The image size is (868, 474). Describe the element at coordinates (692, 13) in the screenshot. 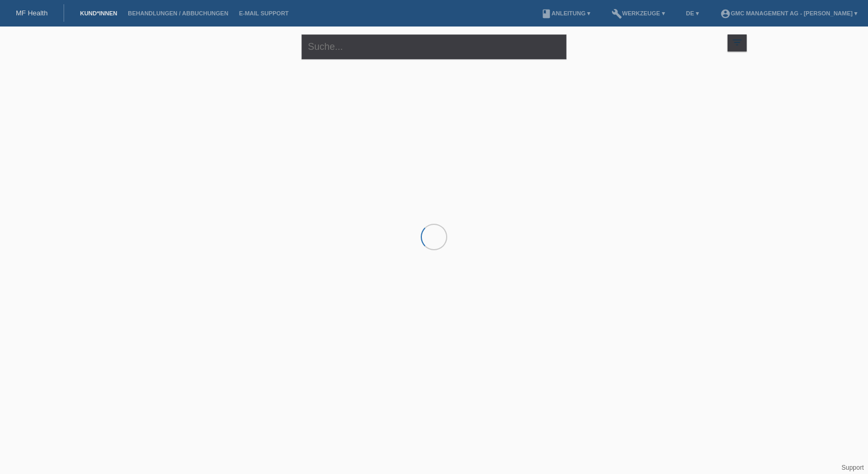

I see `a: DE ▾` at that location.